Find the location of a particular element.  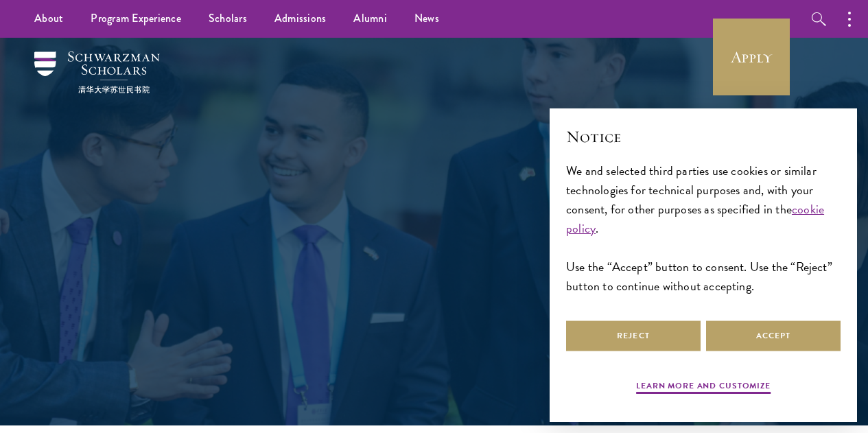

img: Schwarzman Scholars is located at coordinates (96, 72).